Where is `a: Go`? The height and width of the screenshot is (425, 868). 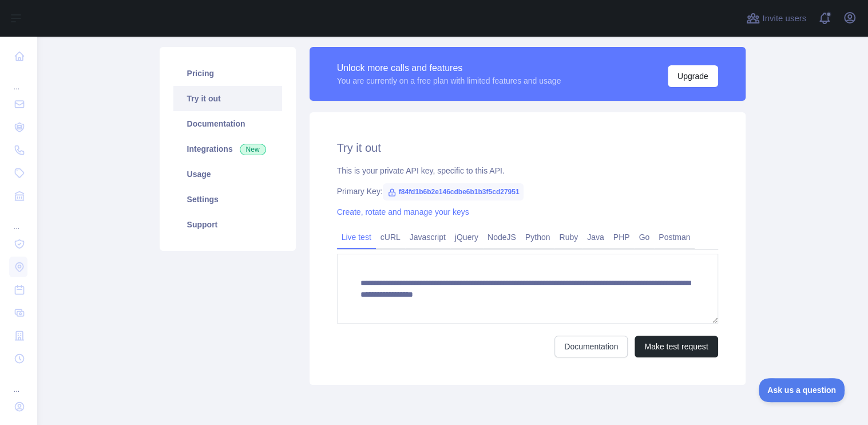
a: Go is located at coordinates (643, 237).